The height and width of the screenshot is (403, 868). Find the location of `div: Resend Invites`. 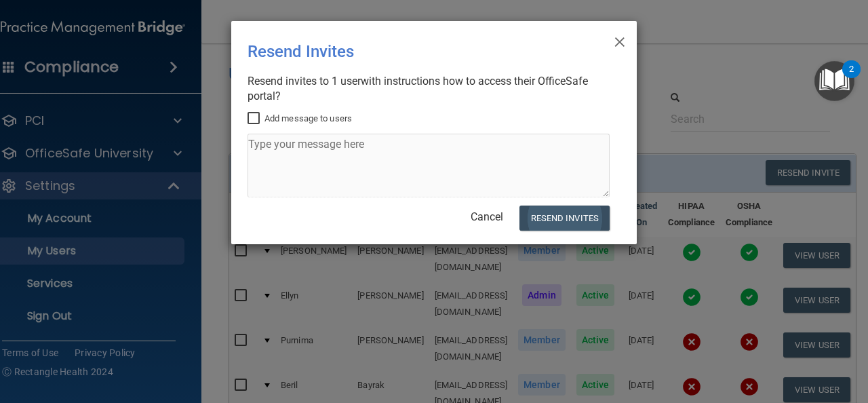

div: Resend Invites is located at coordinates (407, 52).